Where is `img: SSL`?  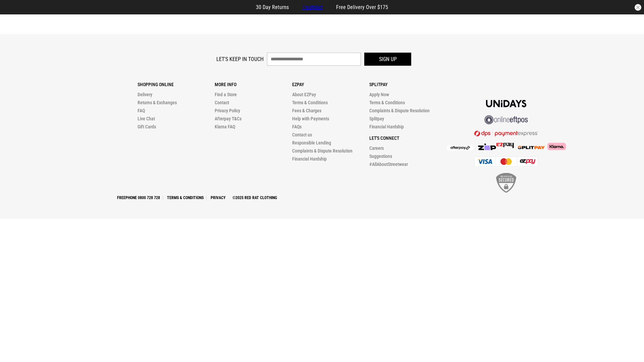 img: SSL is located at coordinates (506, 183).